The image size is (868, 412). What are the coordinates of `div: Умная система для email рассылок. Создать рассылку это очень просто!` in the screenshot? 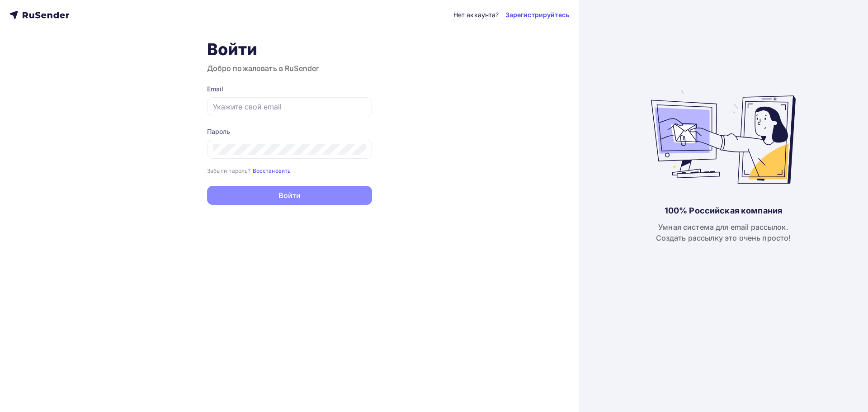 It's located at (723, 233).